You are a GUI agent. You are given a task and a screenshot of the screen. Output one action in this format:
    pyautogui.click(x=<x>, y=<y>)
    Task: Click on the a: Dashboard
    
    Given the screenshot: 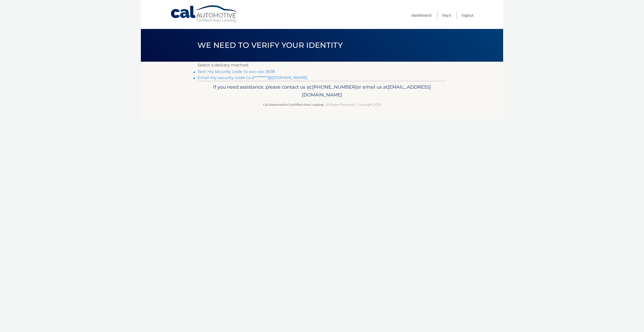 What is the action you would take?
    pyautogui.click(x=422, y=15)
    